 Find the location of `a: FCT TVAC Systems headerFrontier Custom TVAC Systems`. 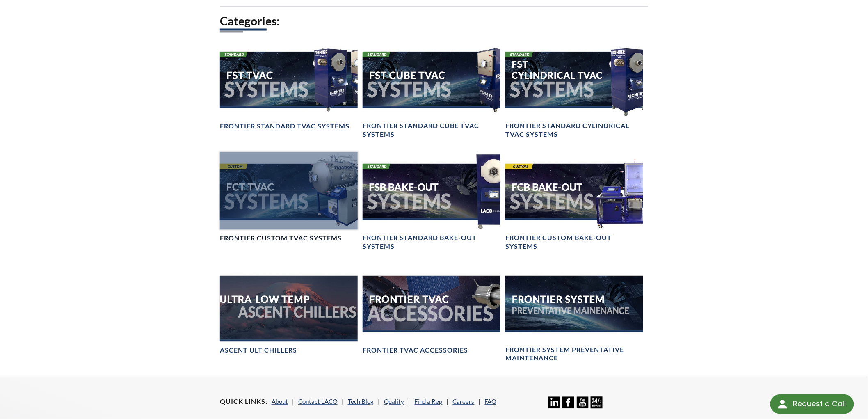

a: FCT TVAC Systems headerFrontier Custom TVAC Systems is located at coordinates (289, 197).